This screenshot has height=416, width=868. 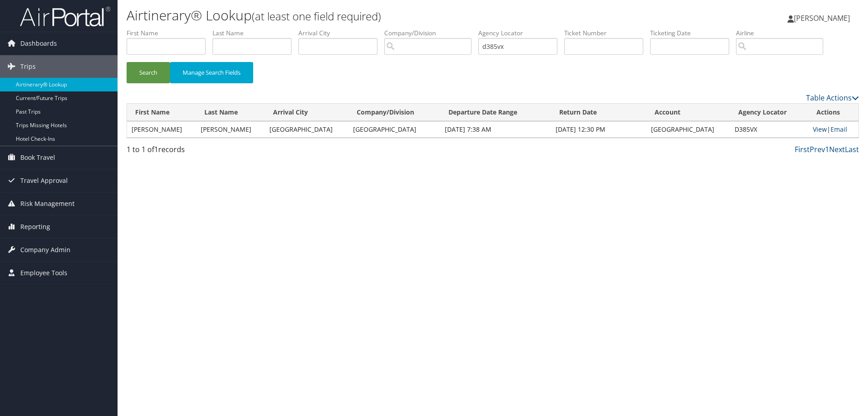 I want to click on th: Company/Division, so click(x=394, y=112).